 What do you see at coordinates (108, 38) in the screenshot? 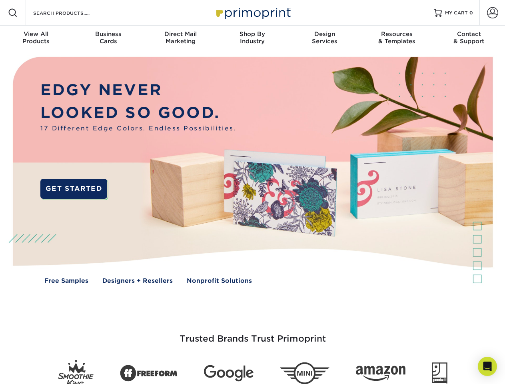
I see `div: Cards` at bounding box center [108, 38].